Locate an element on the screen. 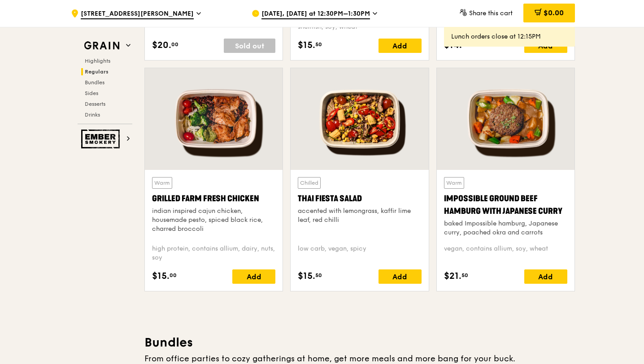 Image resolution: width=644 pixels, height=364 pixels. span: Regulars is located at coordinates (97, 72).